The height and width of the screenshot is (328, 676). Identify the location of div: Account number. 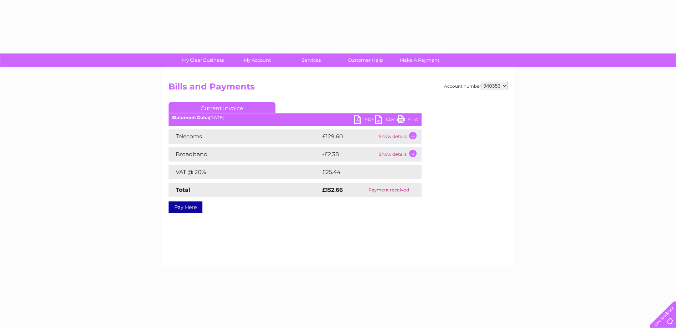
(476, 86).